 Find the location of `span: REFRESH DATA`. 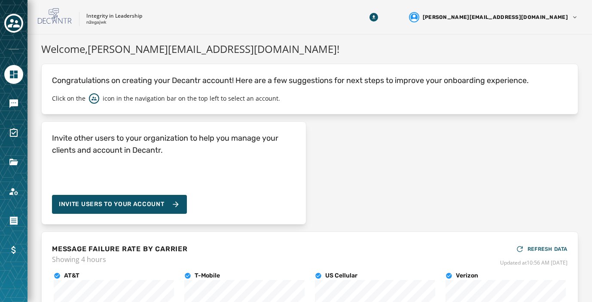

span: REFRESH DATA is located at coordinates (548, 249).